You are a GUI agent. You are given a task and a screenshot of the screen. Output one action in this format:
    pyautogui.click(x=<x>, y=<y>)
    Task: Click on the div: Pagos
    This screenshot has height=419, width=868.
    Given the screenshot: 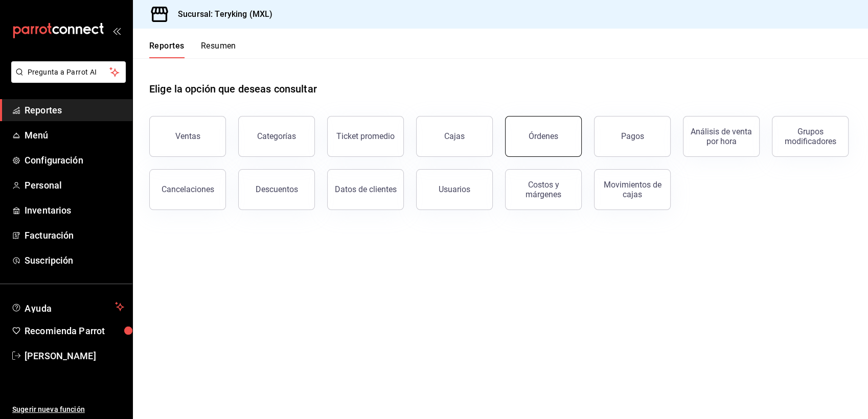 What is the action you would take?
    pyautogui.click(x=632, y=136)
    